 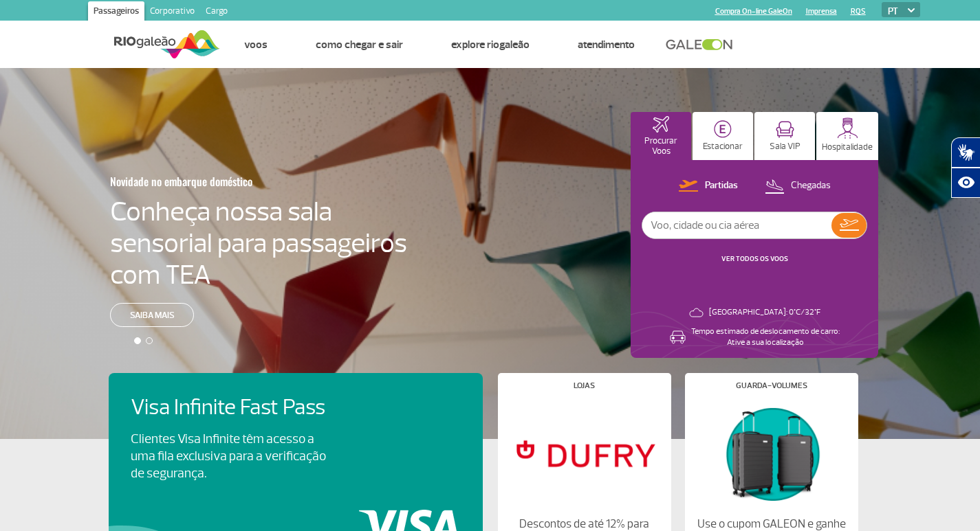 What do you see at coordinates (736, 225) in the screenshot?
I see `input: Voo, cidade ou cia aérea` at bounding box center [736, 225].